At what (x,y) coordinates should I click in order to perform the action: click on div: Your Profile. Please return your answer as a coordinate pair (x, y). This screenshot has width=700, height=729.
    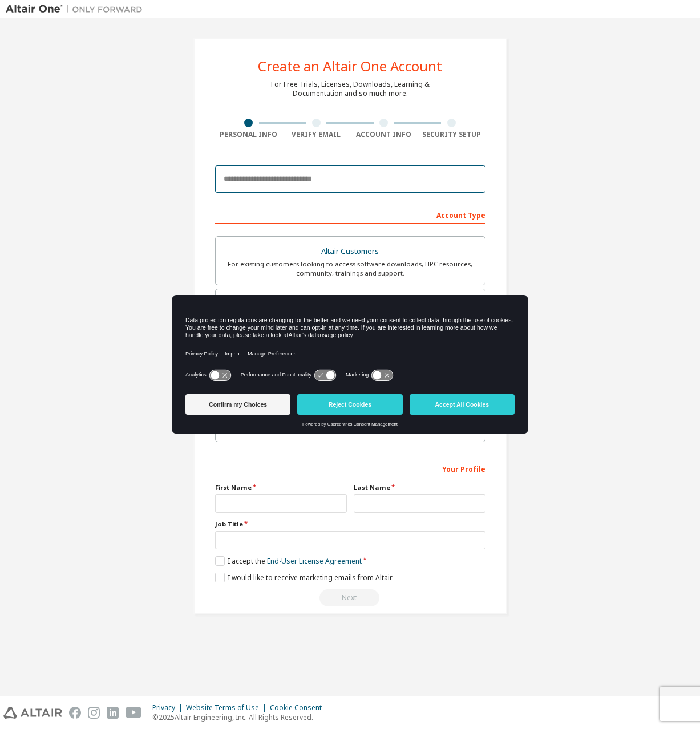
    Looking at the image, I should click on (350, 468).